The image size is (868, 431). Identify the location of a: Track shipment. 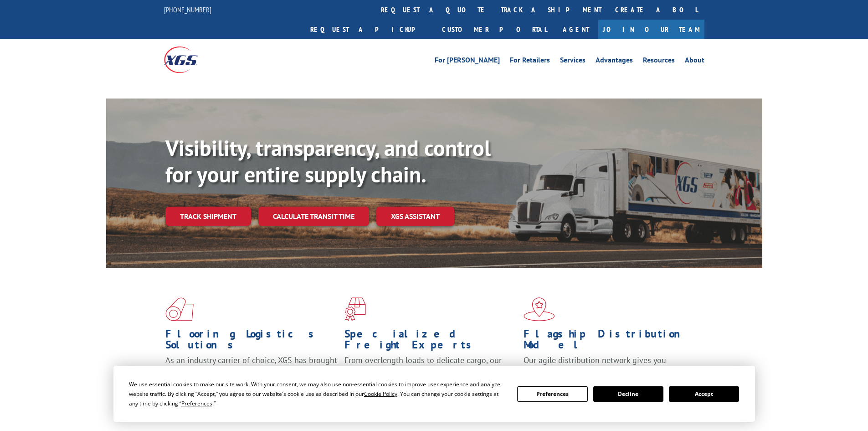
(208, 216).